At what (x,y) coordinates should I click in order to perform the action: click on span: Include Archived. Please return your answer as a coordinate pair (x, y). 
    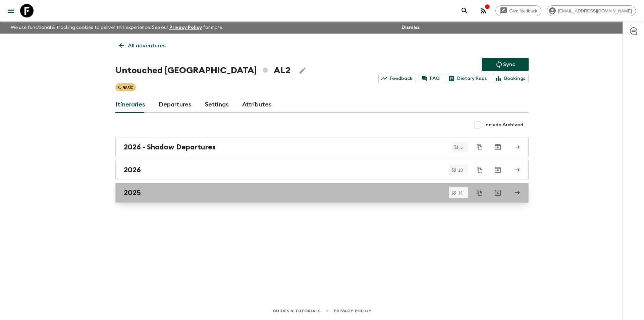
    Looking at the image, I should click on (504, 125).